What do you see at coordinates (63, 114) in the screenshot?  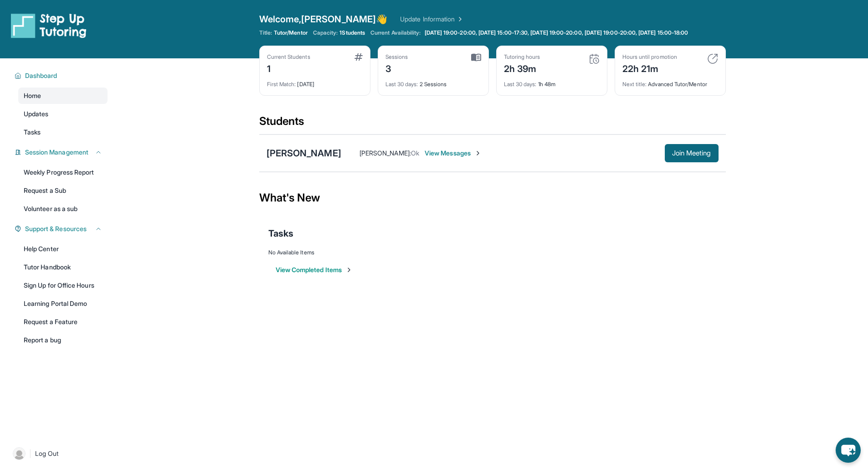 I see `a: Updates` at bounding box center [63, 114].